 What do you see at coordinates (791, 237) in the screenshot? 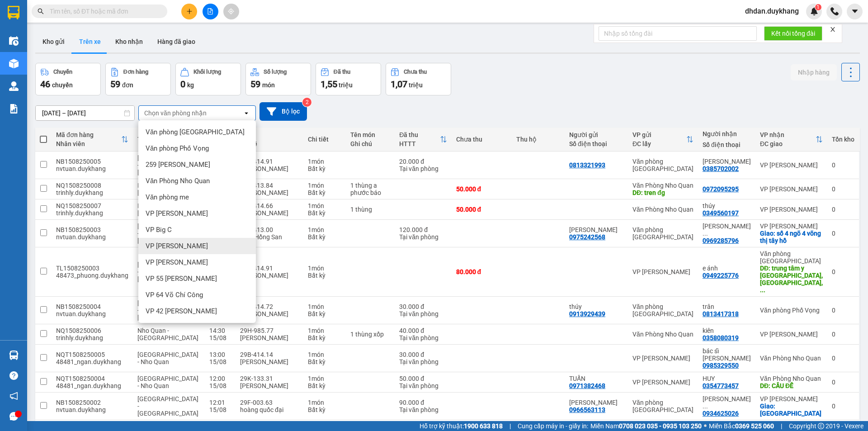
I see `div: Giao: số 4 ngõ 4 võng thị tây hồ` at bounding box center [791, 237].